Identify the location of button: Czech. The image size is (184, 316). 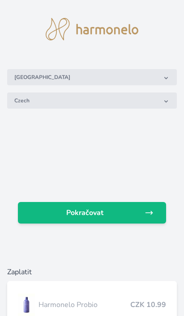
(92, 100).